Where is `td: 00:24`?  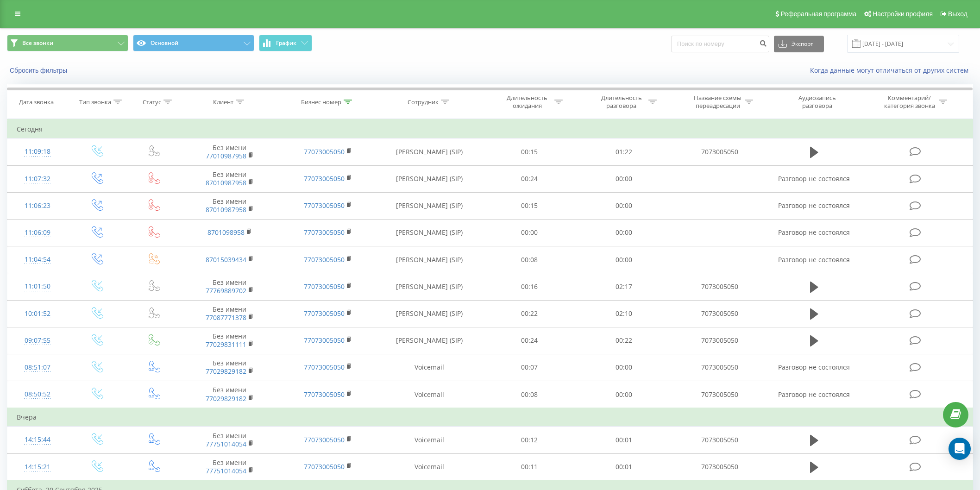 td: 00:24 is located at coordinates (529, 340).